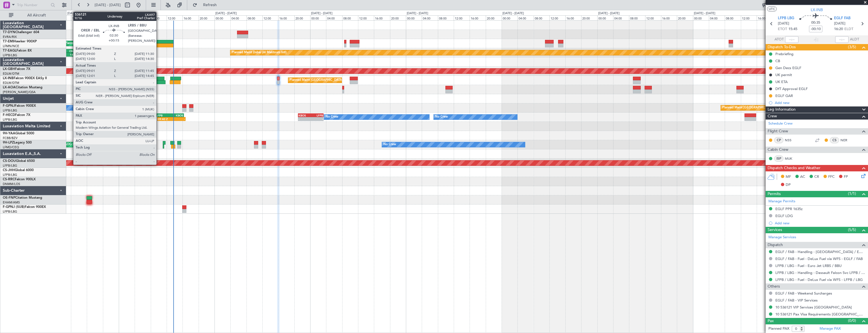  I want to click on a: NER, so click(847, 140).